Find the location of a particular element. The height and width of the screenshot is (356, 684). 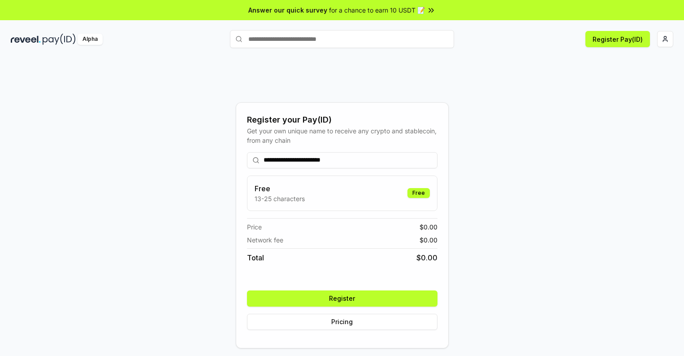

span: Total is located at coordinates (256, 257).